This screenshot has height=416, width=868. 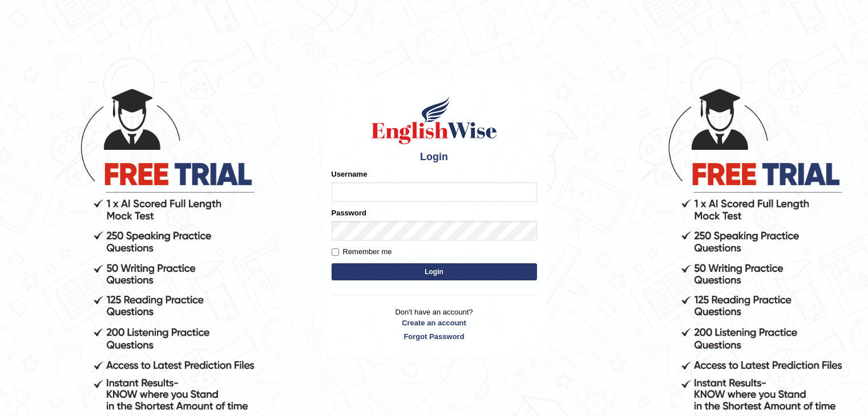 What do you see at coordinates (434, 336) in the screenshot?
I see `a: Forgot Password` at bounding box center [434, 336].